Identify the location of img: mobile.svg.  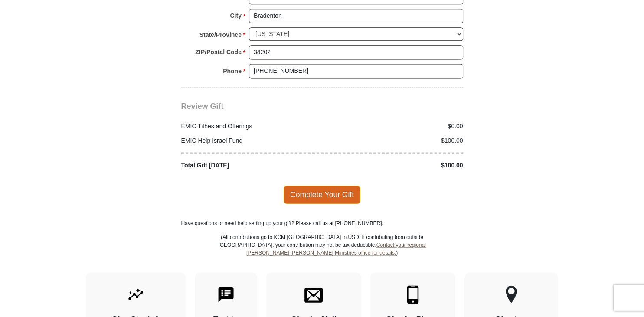
(412, 295).